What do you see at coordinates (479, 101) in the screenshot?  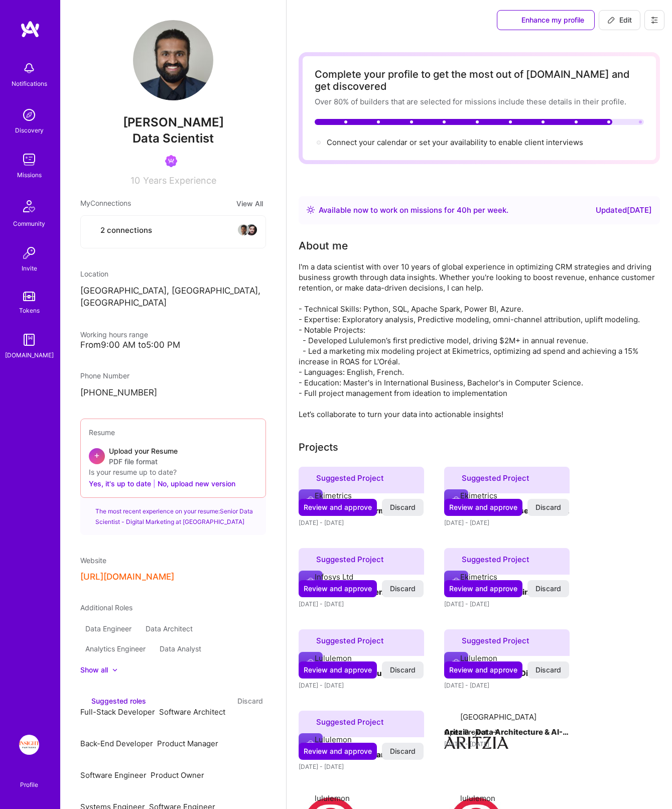 I see `div: Over 80% of builders that are selected for missions include these details in their profile.` at bounding box center [479, 101].